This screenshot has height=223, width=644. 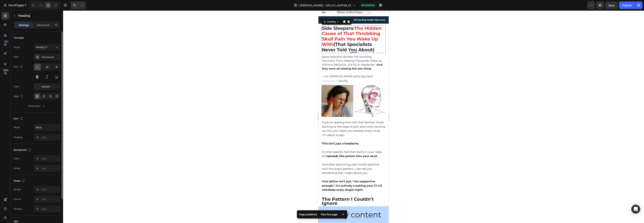 I want to click on strong: The Pattern I Couldn't Ignore, so click(x=29, y=191).